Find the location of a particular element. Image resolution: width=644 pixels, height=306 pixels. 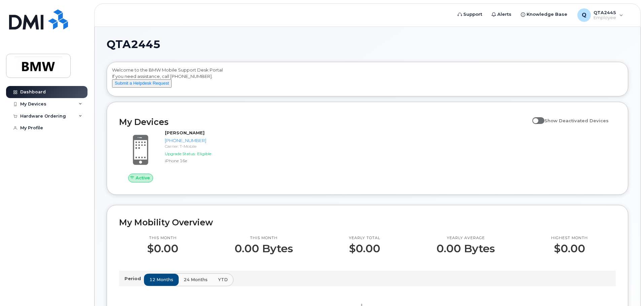

h2: My Devices is located at coordinates (324, 122).